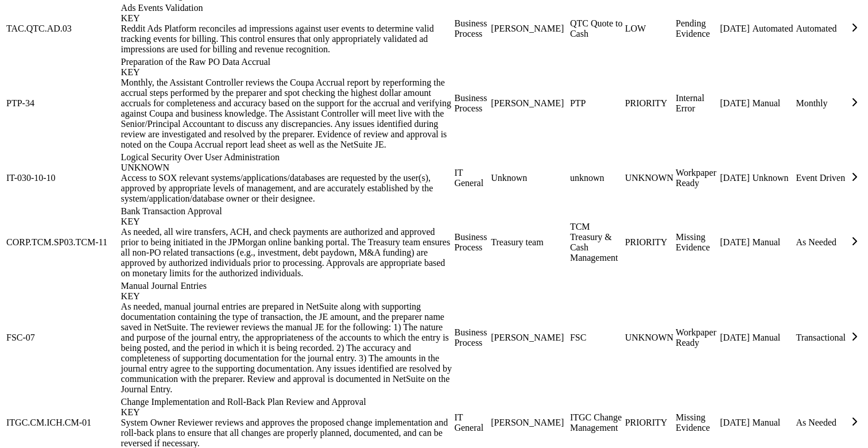 Image resolution: width=868 pixels, height=448 pixels. Describe the element at coordinates (63, 29) in the screenshot. I see `td: TAC.QTC.AD.03` at that location.